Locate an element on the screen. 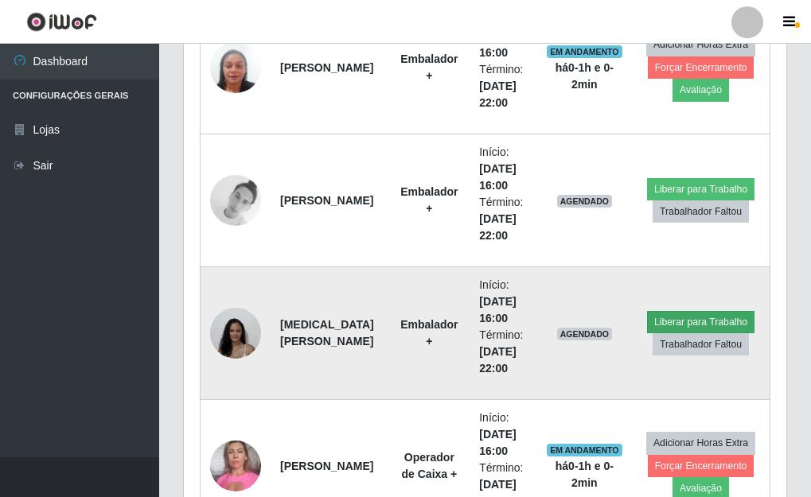  img: 1730297824341.jpeg is located at coordinates (236, 201).